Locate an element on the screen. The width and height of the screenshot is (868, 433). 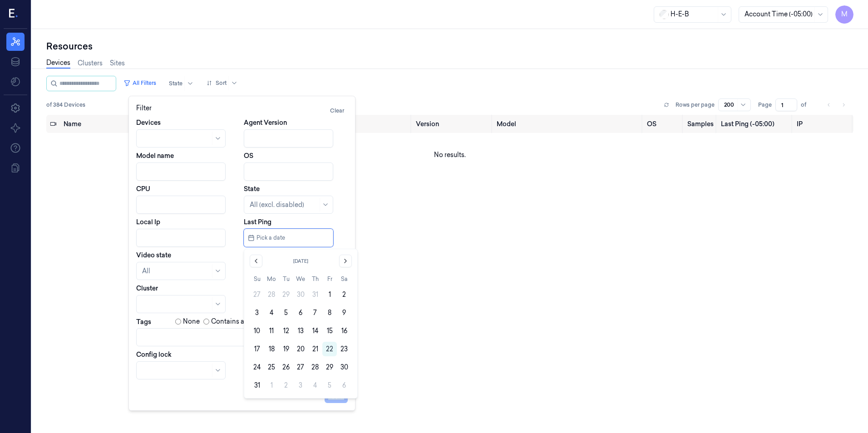
button: Thursday, August 7th, 2025 is located at coordinates (315, 312).